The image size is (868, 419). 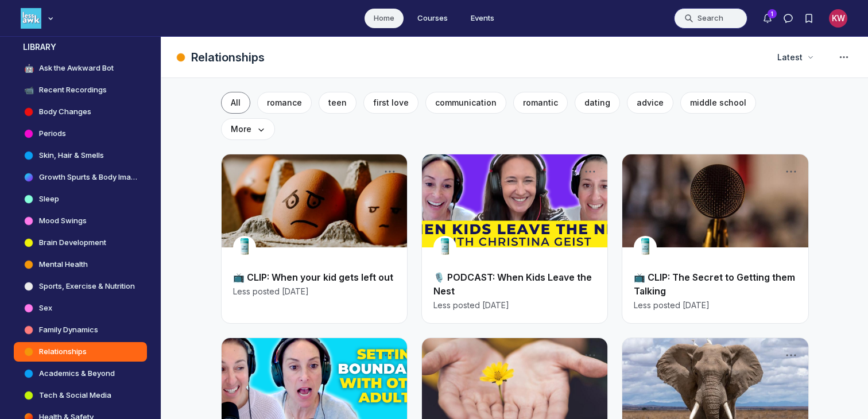 I want to click on a: Courses, so click(x=432, y=18).